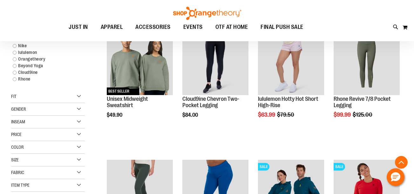 This screenshot has width=414, height=194. Describe the element at coordinates (17, 173) in the screenshot. I see `span: Fabric` at that location.